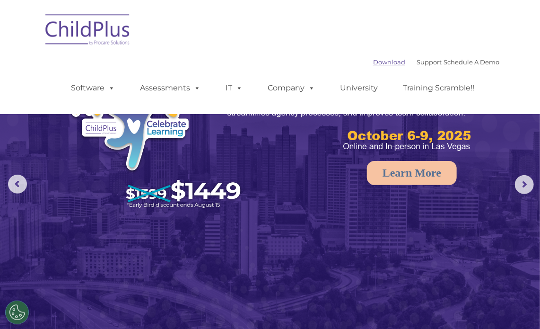  What do you see at coordinates (472, 62) in the screenshot?
I see `a: Schedule A Demo` at bounding box center [472, 62].